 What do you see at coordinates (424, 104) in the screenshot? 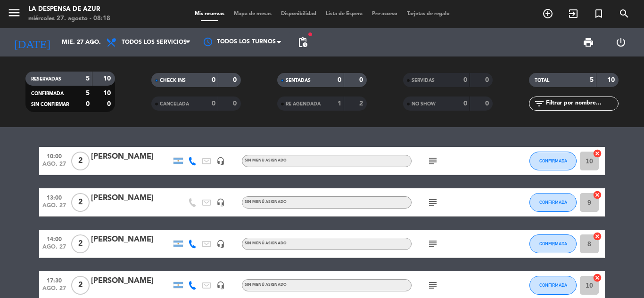
I see `span: NO SHOW` at bounding box center [424, 104].